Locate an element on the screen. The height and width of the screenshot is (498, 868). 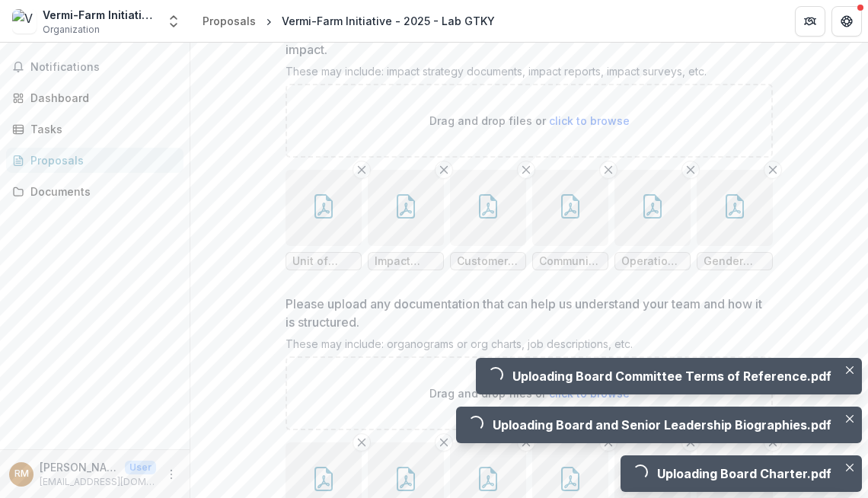
div: Dashboard is located at coordinates (101, 97).